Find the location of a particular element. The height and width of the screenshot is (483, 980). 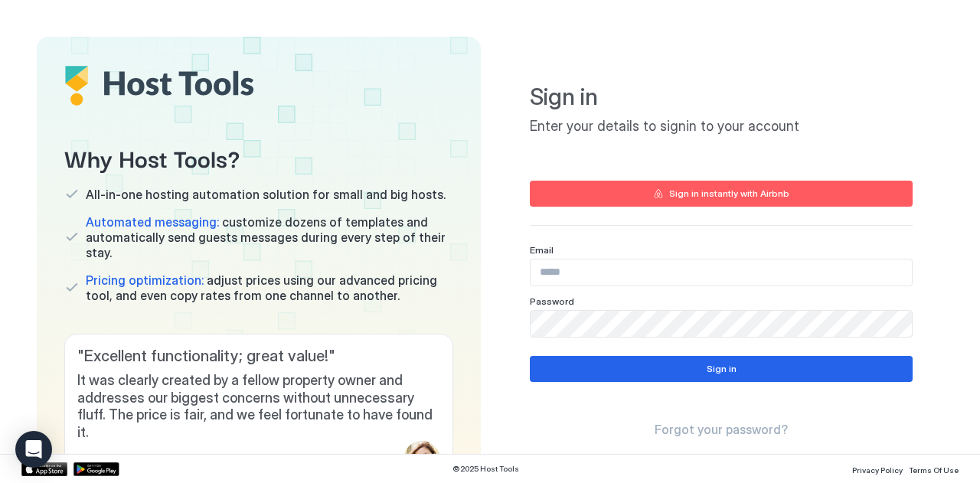

span: Privacy Policy is located at coordinates (878, 470).